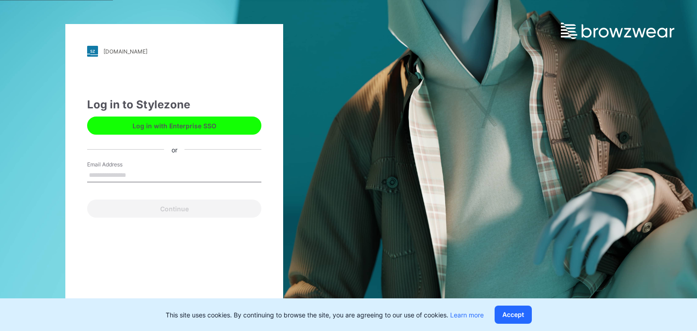 The image size is (697, 331). I want to click on div: or, so click(174, 149).